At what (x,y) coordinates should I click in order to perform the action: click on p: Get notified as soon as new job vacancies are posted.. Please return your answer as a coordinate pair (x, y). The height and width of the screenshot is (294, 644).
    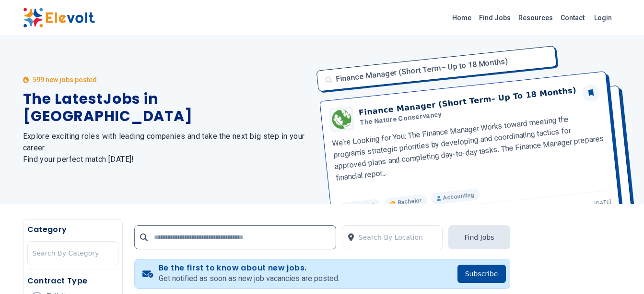
    Looking at the image, I should click on (249, 279).